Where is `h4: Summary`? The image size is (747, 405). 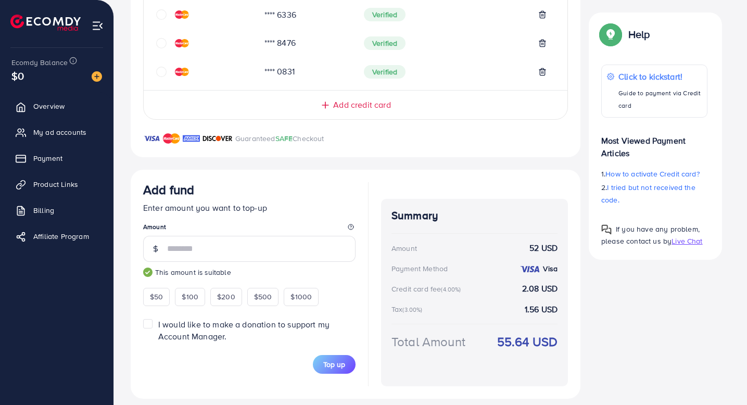 h4: Summary is located at coordinates (474, 215).